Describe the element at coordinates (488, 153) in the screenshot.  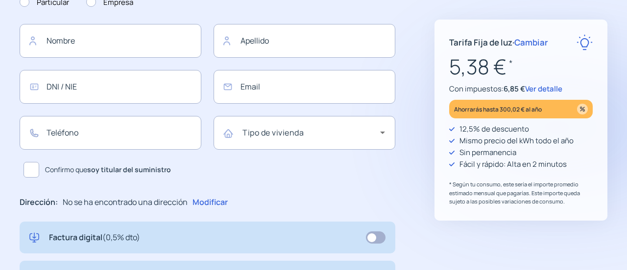
I see `p: Sin permanencia` at that location.